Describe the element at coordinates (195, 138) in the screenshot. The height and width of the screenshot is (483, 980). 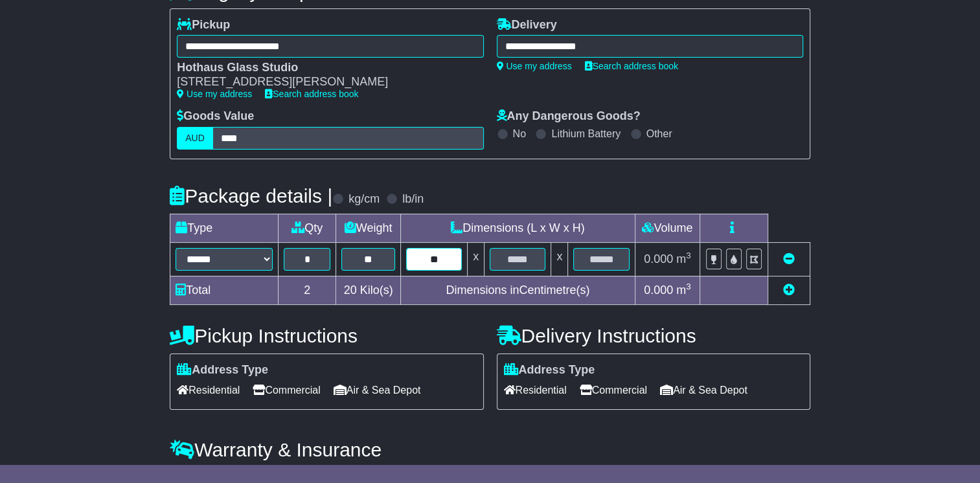
I see `label: AUD` at that location.